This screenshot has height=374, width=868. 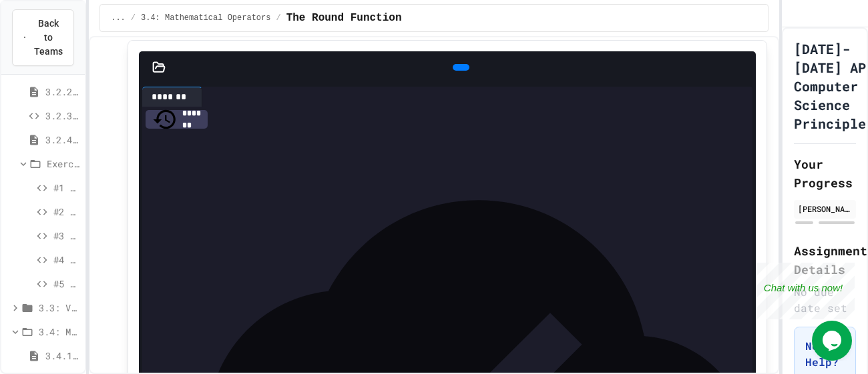 I want to click on h3: Need Help?, so click(x=825, y=354).